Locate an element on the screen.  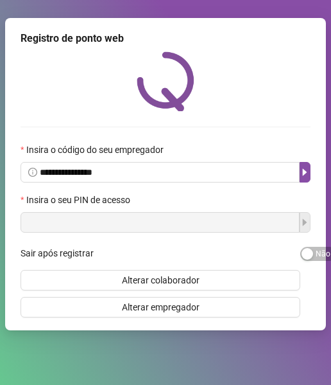
button: Alterar colaborador is located at coordinates (160, 280).